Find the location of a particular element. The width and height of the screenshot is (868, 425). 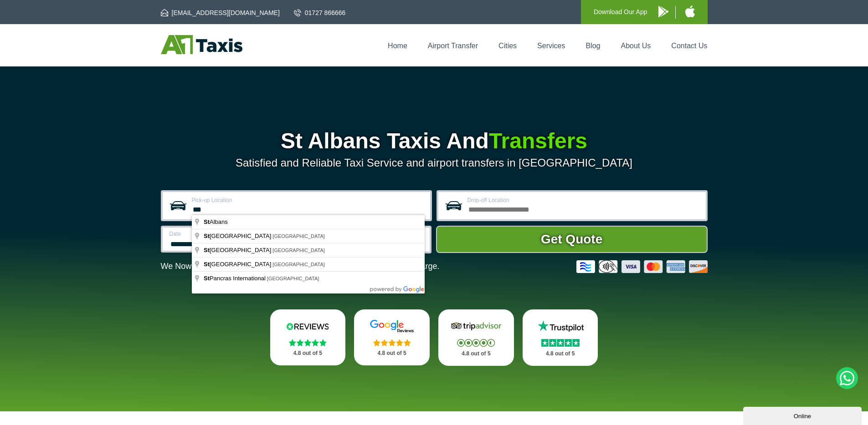

a: 01727 866666 is located at coordinates (320, 13).